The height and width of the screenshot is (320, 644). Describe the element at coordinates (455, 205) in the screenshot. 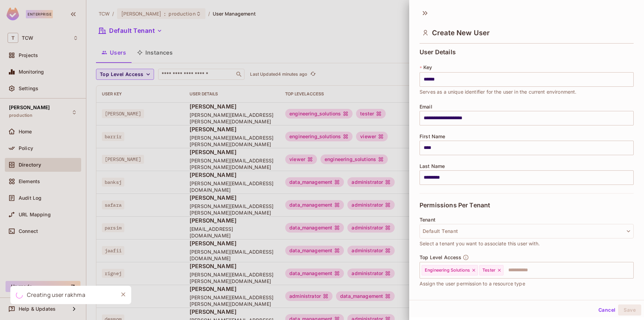

I see `span: Permissions Per Tenant` at that location.